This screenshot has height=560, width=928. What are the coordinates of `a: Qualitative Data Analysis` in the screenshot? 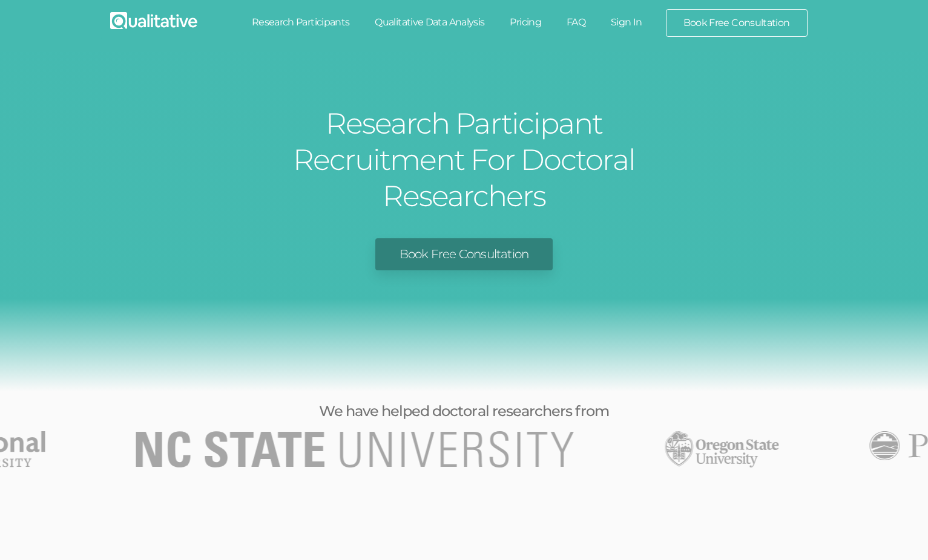 It's located at (429, 23).